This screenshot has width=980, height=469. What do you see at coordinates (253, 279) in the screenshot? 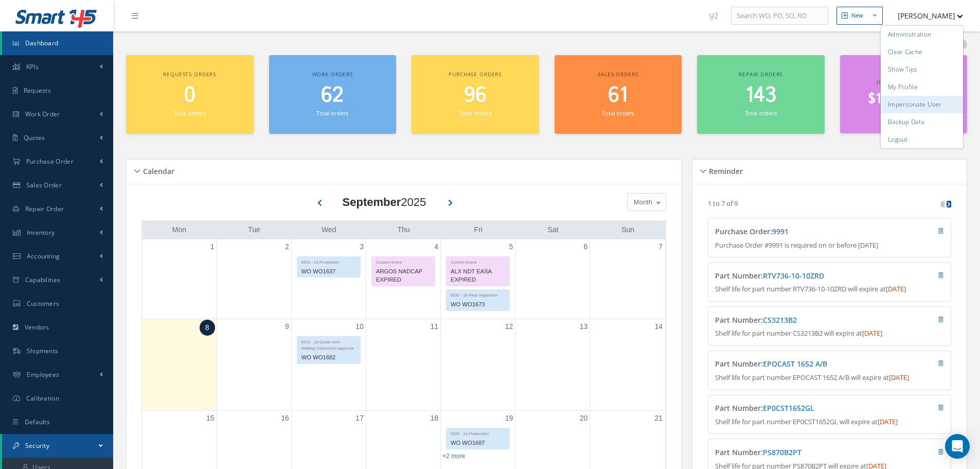
I see `td: September 2, 2025` at bounding box center [253, 279].